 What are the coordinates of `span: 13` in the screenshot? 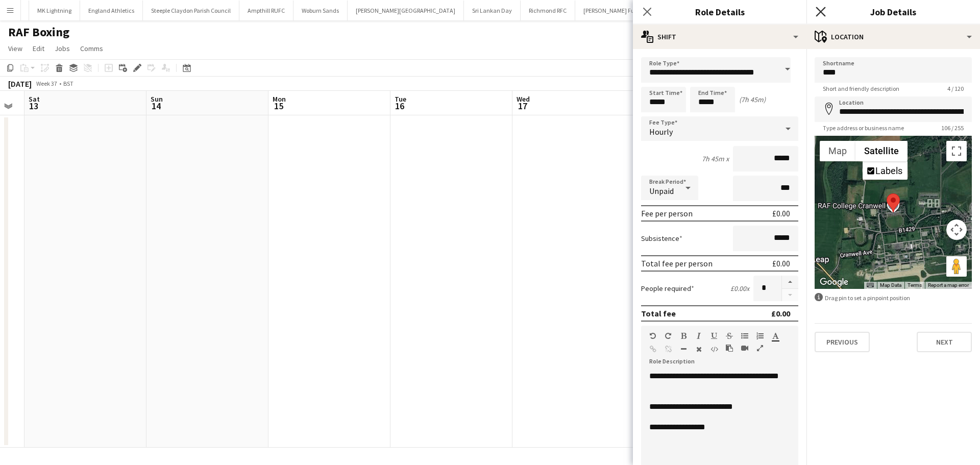 It's located at (33, 105).